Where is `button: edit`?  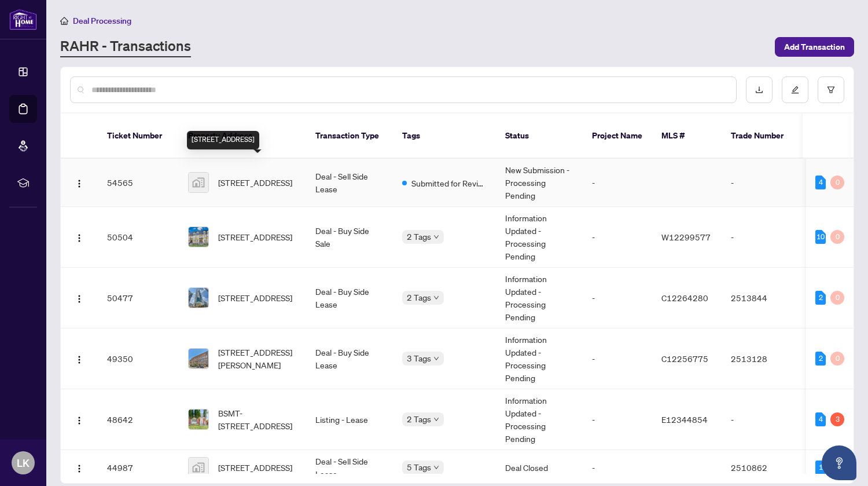 button: edit is located at coordinates (795, 90).